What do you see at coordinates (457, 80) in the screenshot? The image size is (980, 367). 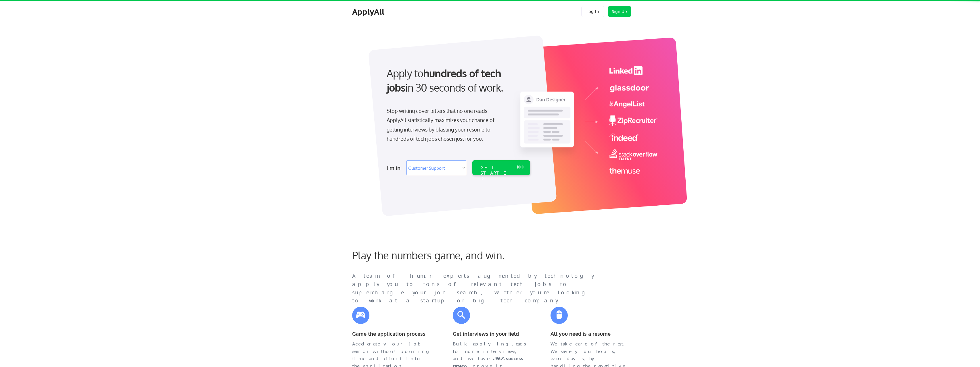 I see `div: Apply to in 30 seconds of work.` at bounding box center [457, 80].